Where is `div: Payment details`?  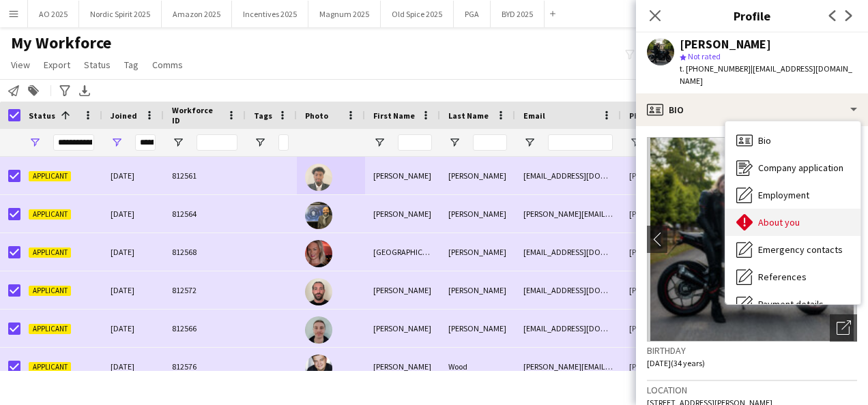
div: Payment details is located at coordinates (793, 304).